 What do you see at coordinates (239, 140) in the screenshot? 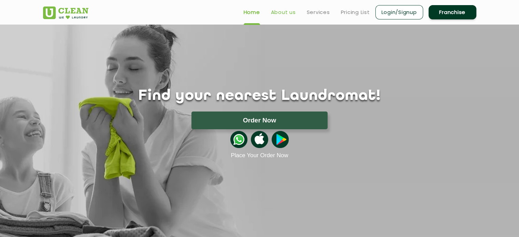
I see `img: whatsappicon.png` at bounding box center [239, 140].